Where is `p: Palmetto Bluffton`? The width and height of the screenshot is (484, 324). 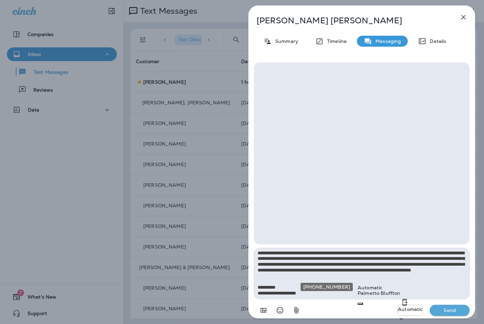
p: Palmetto Bluffton is located at coordinates (379, 293).